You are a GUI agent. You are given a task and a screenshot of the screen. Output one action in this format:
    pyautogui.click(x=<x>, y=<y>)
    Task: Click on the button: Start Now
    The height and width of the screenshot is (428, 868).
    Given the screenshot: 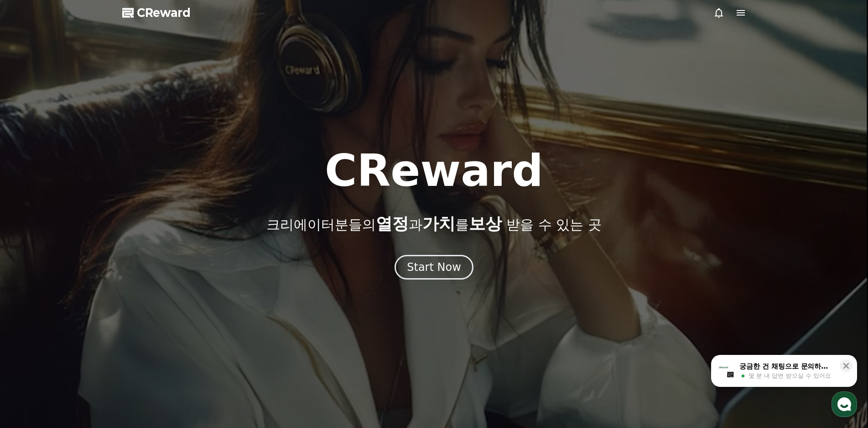 What is the action you would take?
    pyautogui.click(x=434, y=267)
    